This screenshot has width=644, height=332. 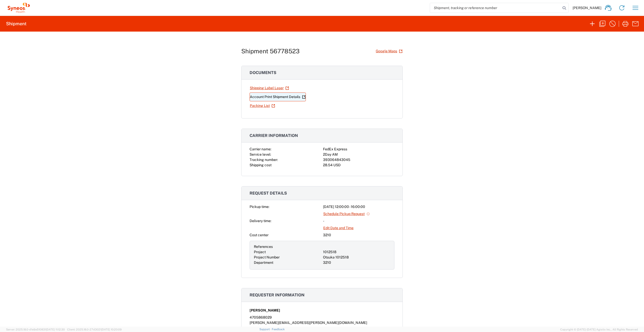 What do you see at coordinates (359, 160) in the screenshot?
I see `div: 393064843045` at bounding box center [359, 160].